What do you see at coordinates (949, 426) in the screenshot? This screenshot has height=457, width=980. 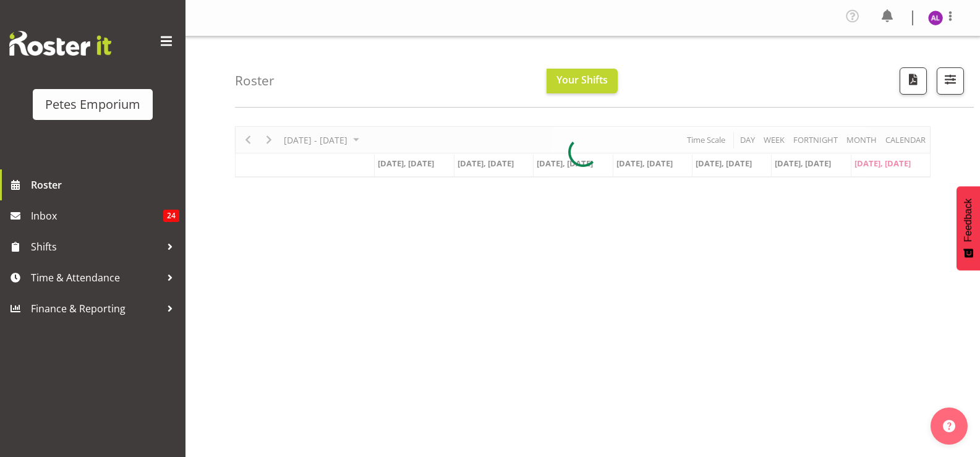 I see `img: help-xxl-2.png` at bounding box center [949, 426].